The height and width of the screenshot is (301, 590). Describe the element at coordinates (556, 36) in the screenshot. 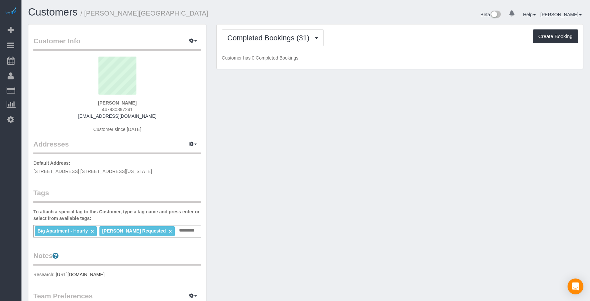

I see `button: Create Booking` at that location.